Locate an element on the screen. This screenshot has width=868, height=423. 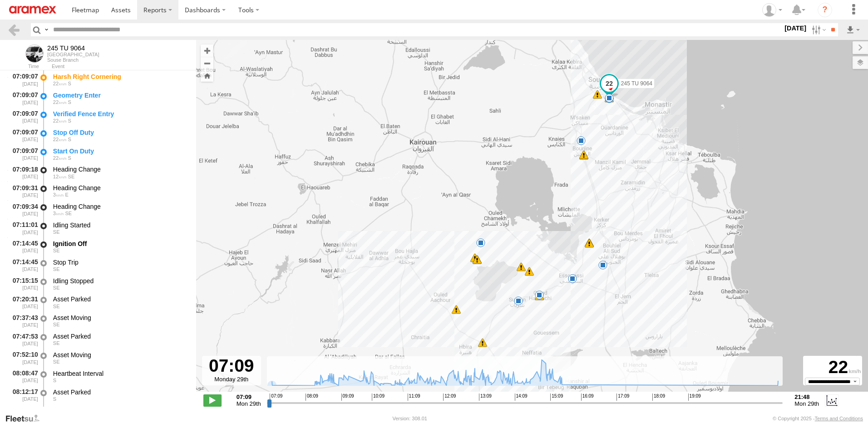
div: Event is located at coordinates (124, 67).